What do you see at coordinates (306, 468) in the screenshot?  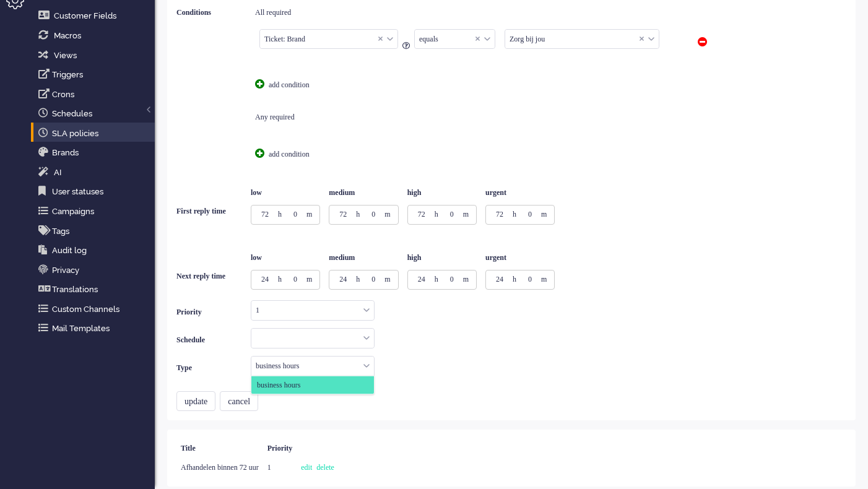 I see `a: edit` at bounding box center [306, 468].